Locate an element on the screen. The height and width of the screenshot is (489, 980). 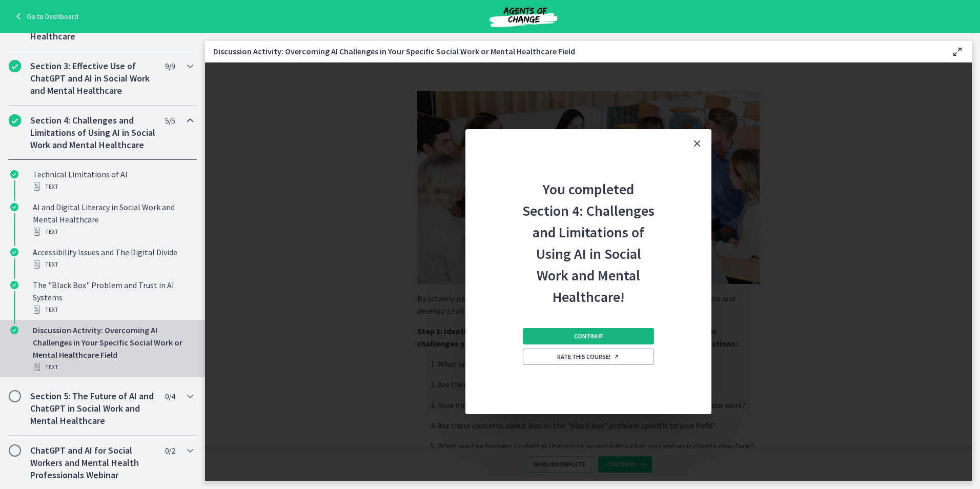
h2: ChatGPT and AI for Social Workers and Mental Health Professionals Webinar is located at coordinates (93, 463).